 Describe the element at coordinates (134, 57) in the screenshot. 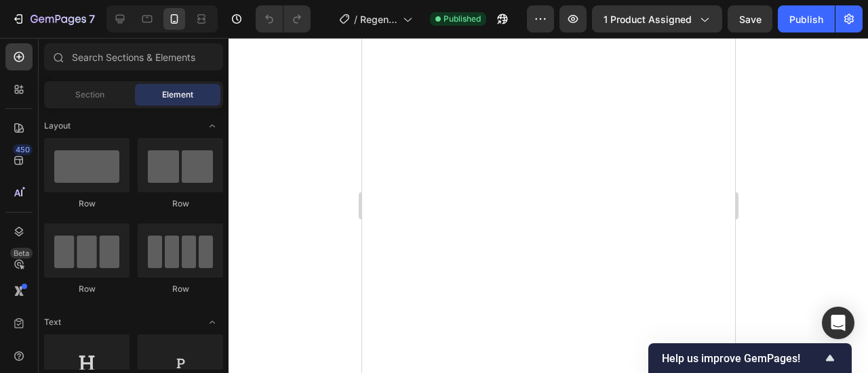

I see `input: Search Sections & Elements` at that location.